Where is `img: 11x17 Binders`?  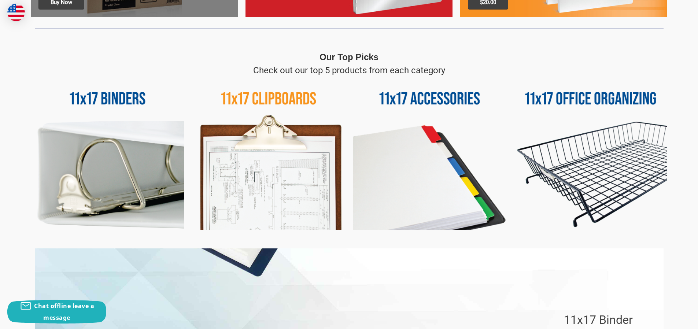
img: 11x17 Binders is located at coordinates (107, 153).